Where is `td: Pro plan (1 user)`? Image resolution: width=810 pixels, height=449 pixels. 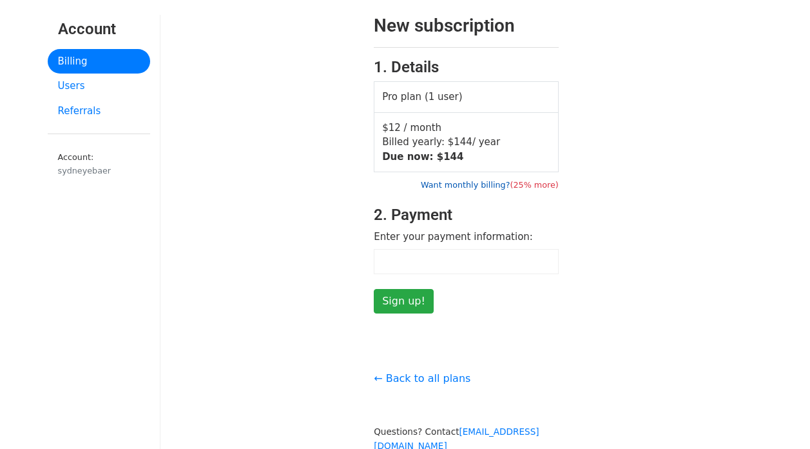 td: Pro plan (1 user) is located at coordinates (467, 97).